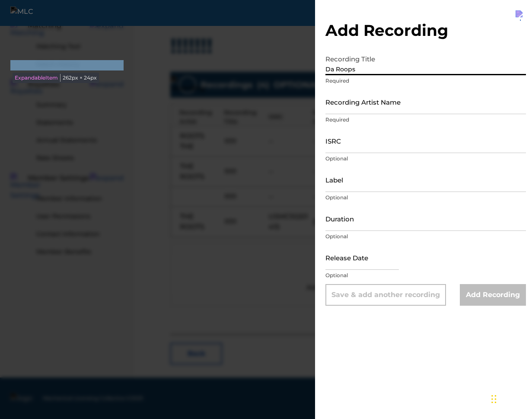  Describe the element at coordinates (511, 398) in the screenshot. I see `div: Chat Widget` at that location.